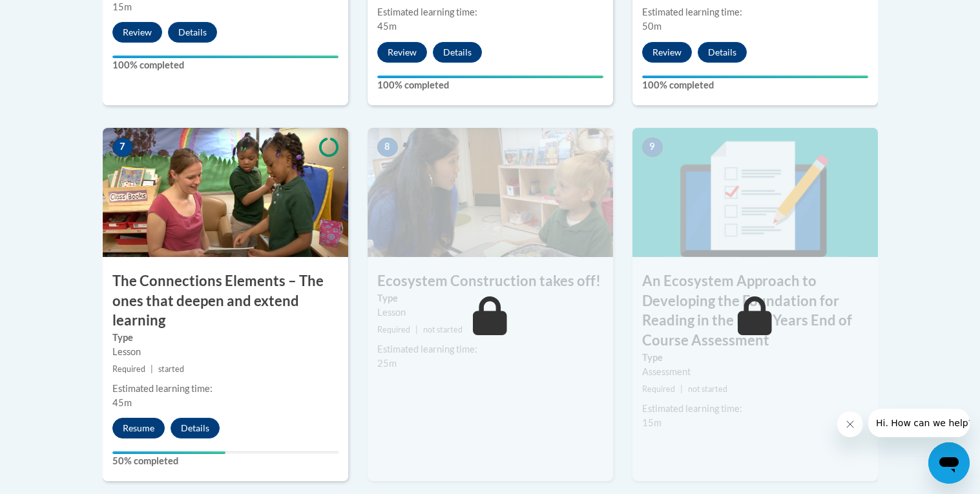 This screenshot has height=494, width=980. What do you see at coordinates (138, 428) in the screenshot?
I see `button: Resume` at bounding box center [138, 428].